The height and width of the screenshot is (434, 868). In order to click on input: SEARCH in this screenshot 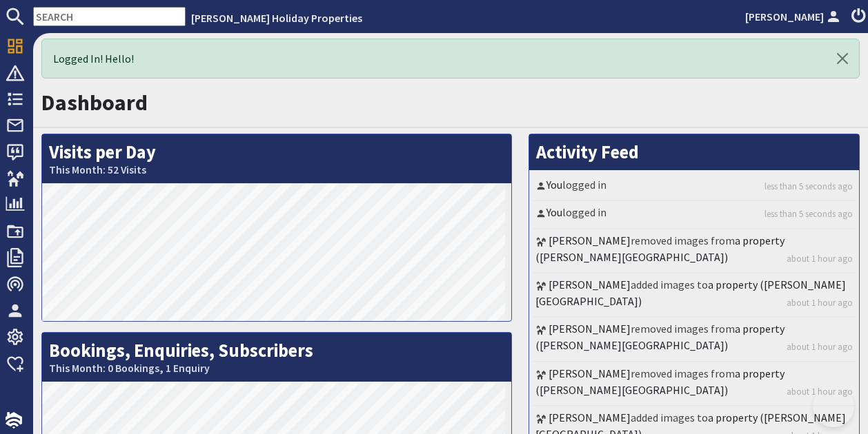, I will do `click(109, 17)`.